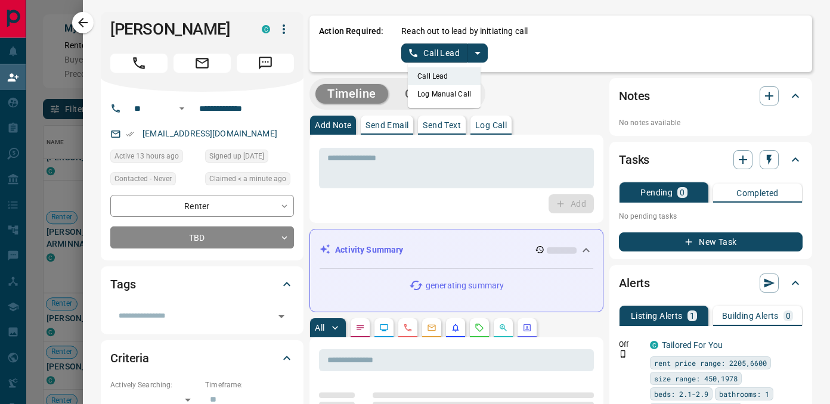  Describe the element at coordinates (711, 242) in the screenshot. I see `button: New Task` at that location.